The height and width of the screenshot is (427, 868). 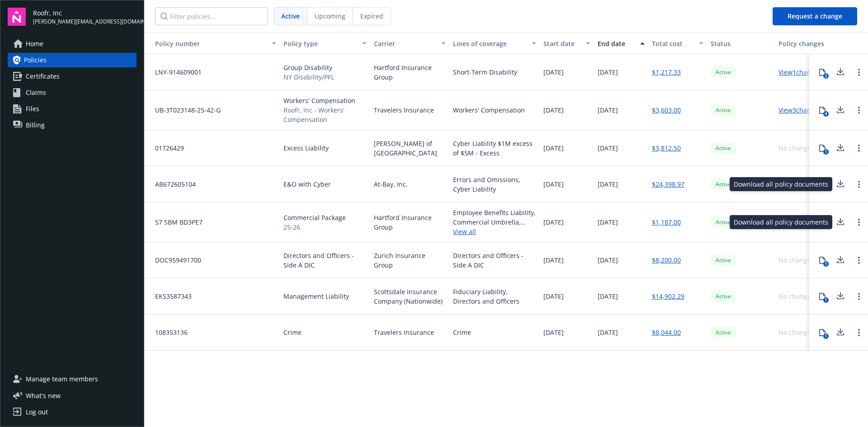 What do you see at coordinates (62, 379) in the screenshot?
I see `span: Manage team members` at bounding box center [62, 379].